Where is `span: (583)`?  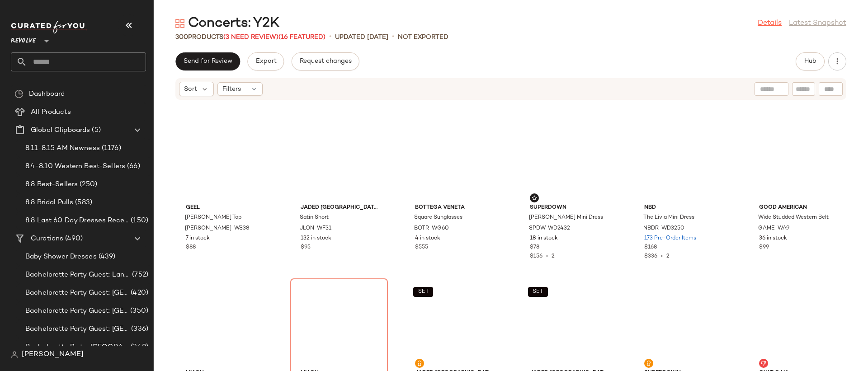 span: (583) is located at coordinates (83, 203).